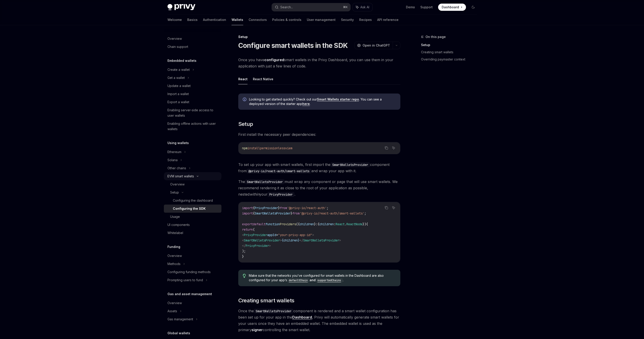 The image size is (644, 339). I want to click on span: function, so click(273, 224).